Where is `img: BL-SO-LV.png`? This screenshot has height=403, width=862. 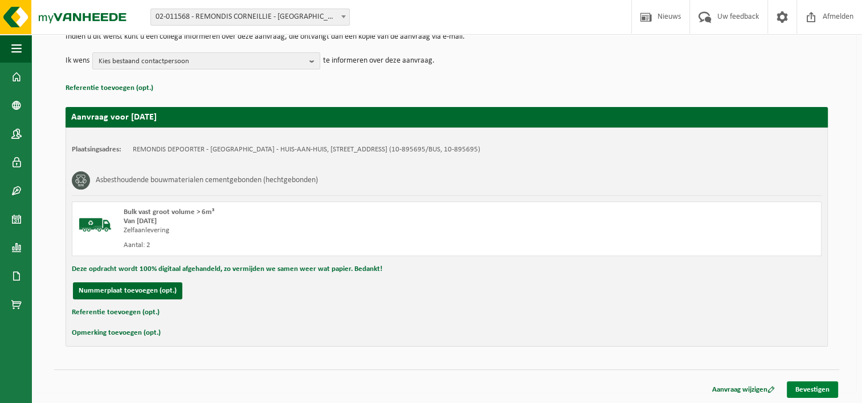
img: BL-SO-LV.png is located at coordinates (95, 225).